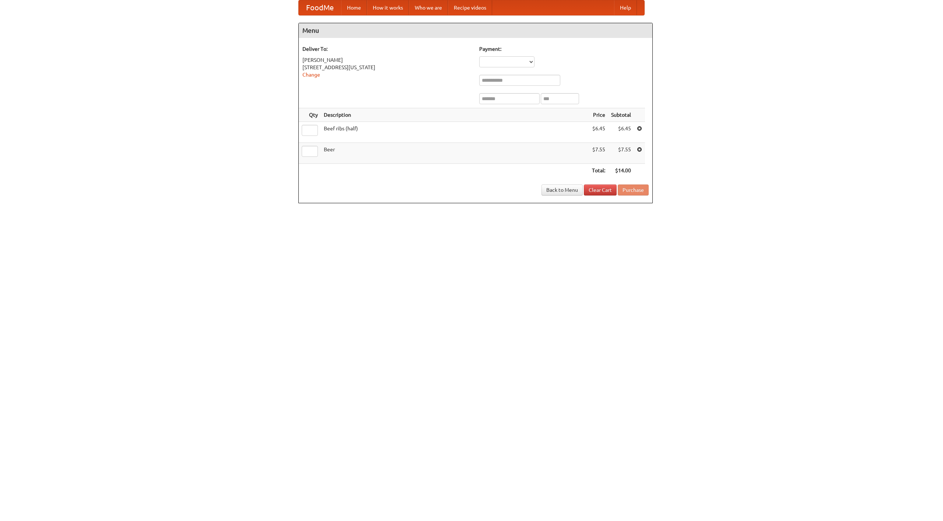 The height and width of the screenshot is (521, 943). What do you see at coordinates (476, 31) in the screenshot?
I see `h4: Menu` at bounding box center [476, 31].